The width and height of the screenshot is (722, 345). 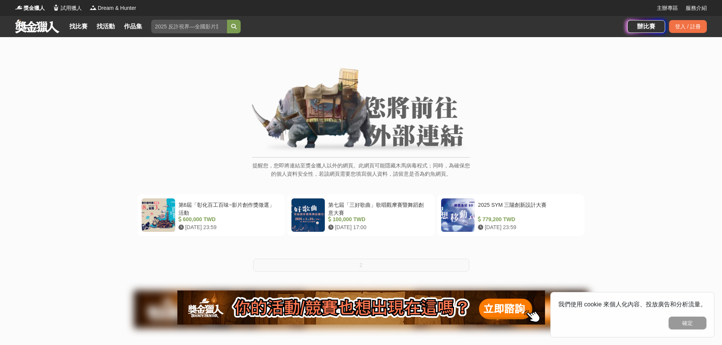 What do you see at coordinates (646, 27) in the screenshot?
I see `a: 辦比賽` at bounding box center [646, 27].